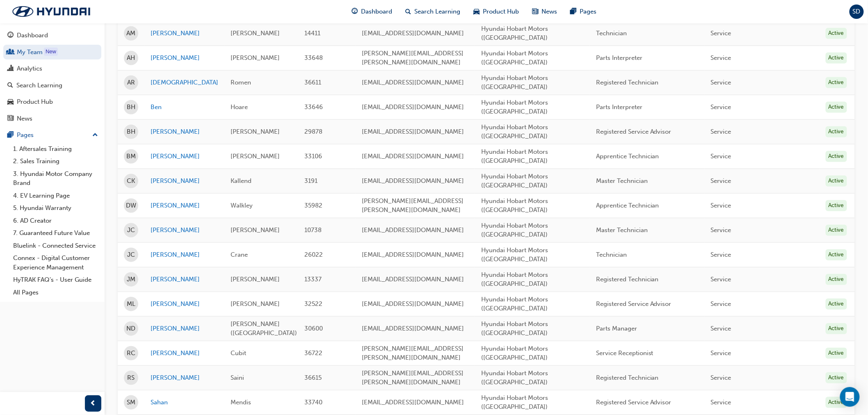  Describe the element at coordinates (313, 230) in the screenshot. I see `span: 10738` at that location.